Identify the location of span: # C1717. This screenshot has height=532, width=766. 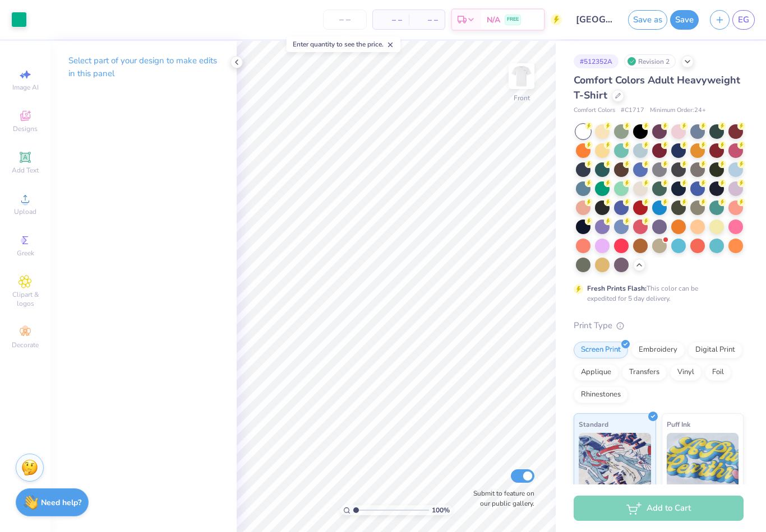
(632, 111).